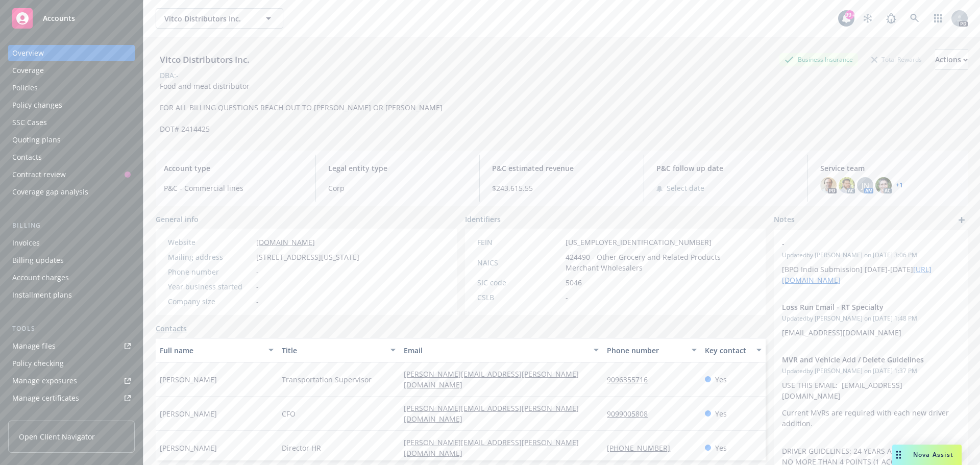 This screenshot has width=980, height=465. Describe the element at coordinates (27, 158) in the screenshot. I see `div: Contacts` at that location.